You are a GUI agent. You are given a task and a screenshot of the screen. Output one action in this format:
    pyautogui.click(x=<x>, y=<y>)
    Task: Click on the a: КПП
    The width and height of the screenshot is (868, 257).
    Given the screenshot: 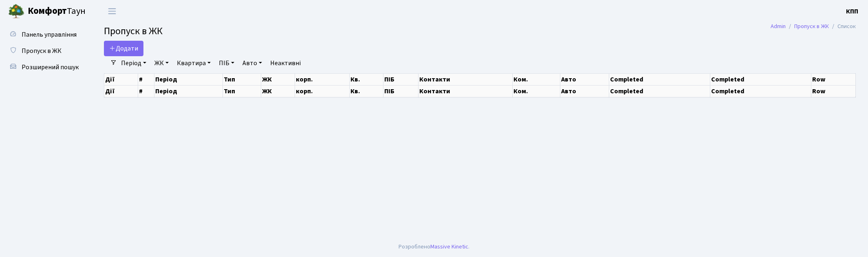 What is the action you would take?
    pyautogui.click(x=852, y=11)
    